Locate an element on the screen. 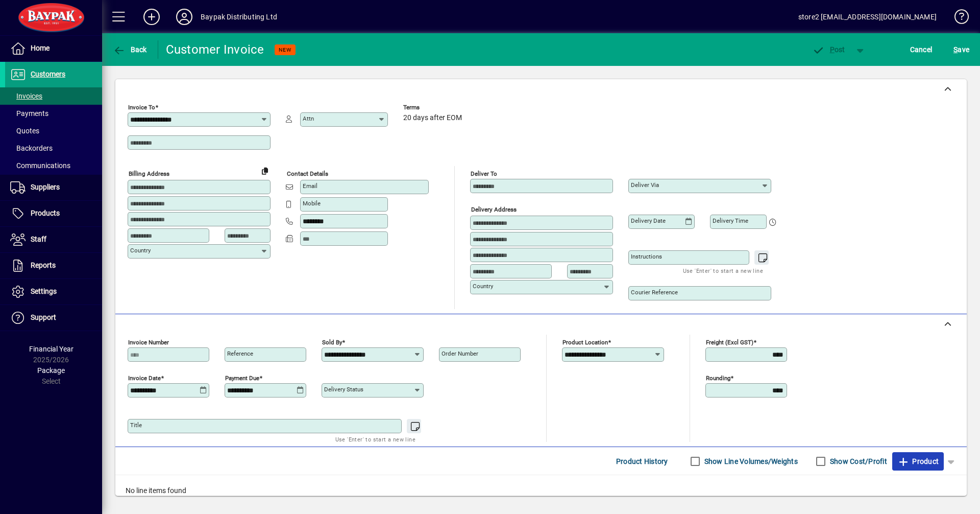 This screenshot has width=980, height=514. a: Reports is located at coordinates (54, 265).